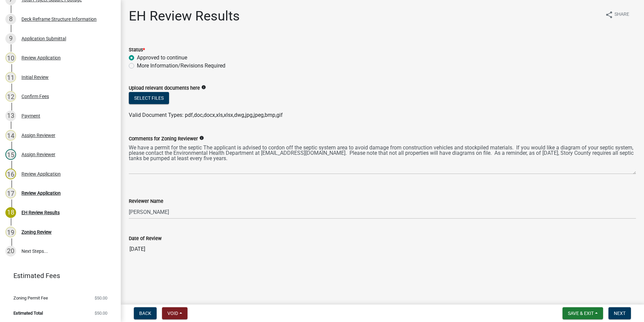 This screenshot has width=644, height=322. I want to click on div: 15, so click(11, 154).